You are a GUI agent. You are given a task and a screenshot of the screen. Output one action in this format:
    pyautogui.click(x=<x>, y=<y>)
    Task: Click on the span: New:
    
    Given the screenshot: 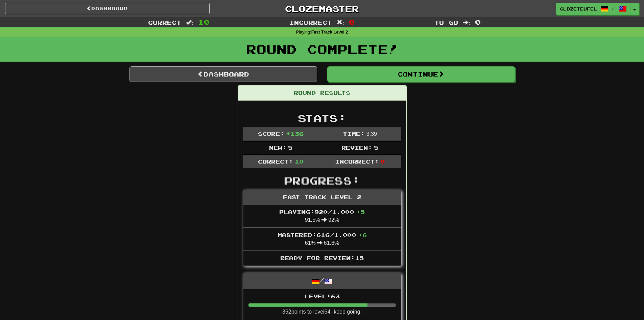 What is the action you would take?
    pyautogui.click(x=278, y=147)
    